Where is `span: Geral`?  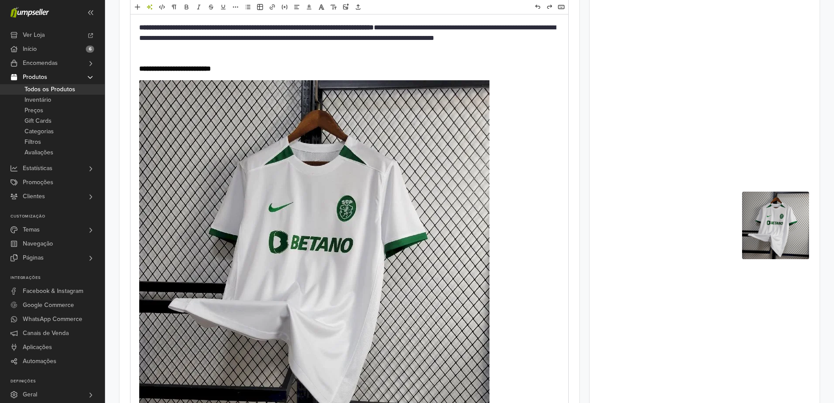 span: Geral is located at coordinates (30, 394).